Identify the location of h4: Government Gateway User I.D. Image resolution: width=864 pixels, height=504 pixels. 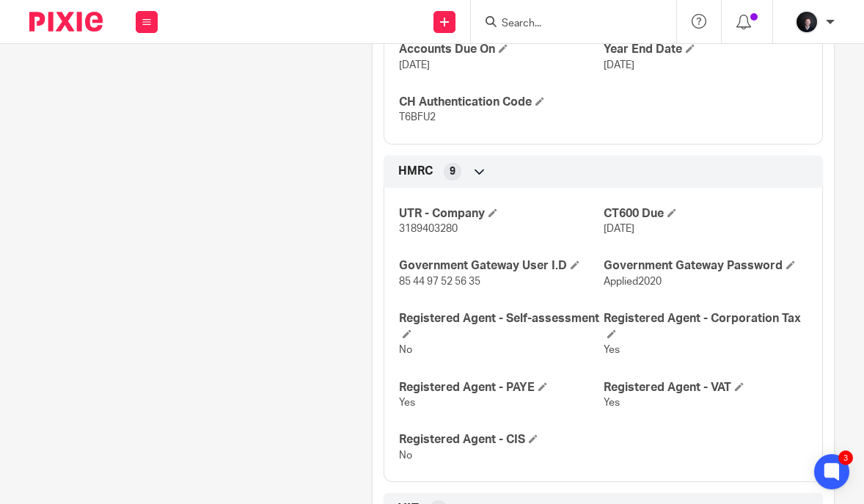
(501, 266).